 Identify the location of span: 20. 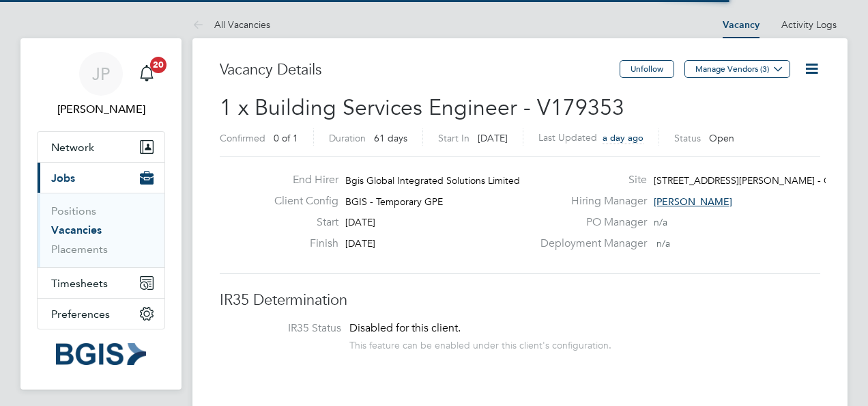
(159, 65).